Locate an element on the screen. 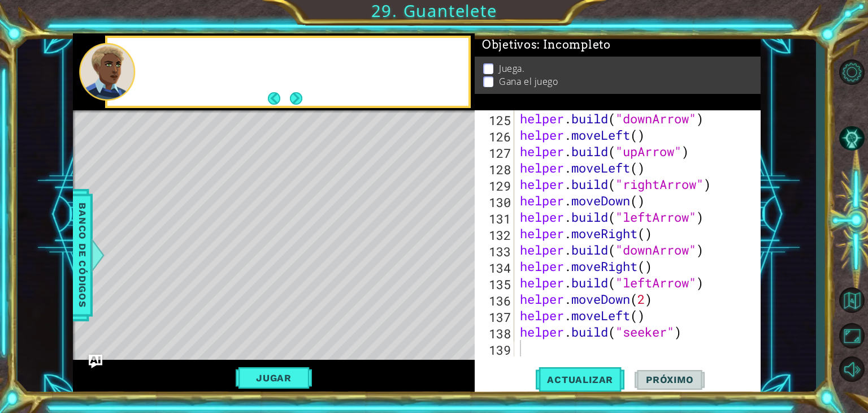 This screenshot has width=868, height=413. div: 129 is located at coordinates (496, 186).